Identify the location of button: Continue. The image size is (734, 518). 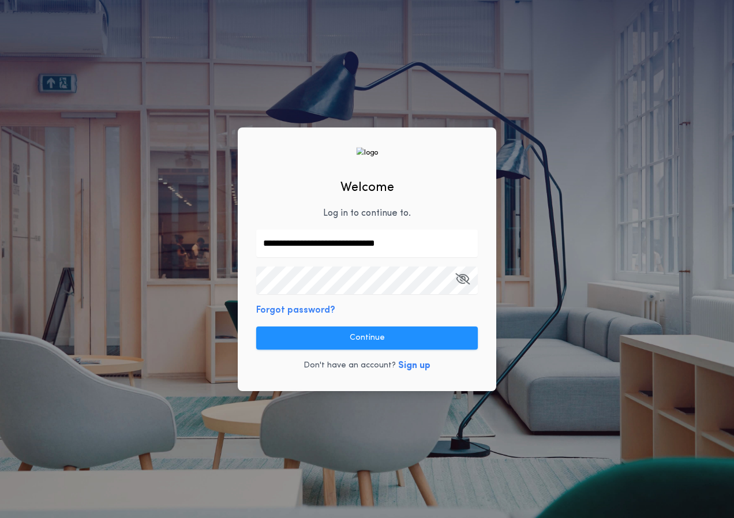
(367, 338).